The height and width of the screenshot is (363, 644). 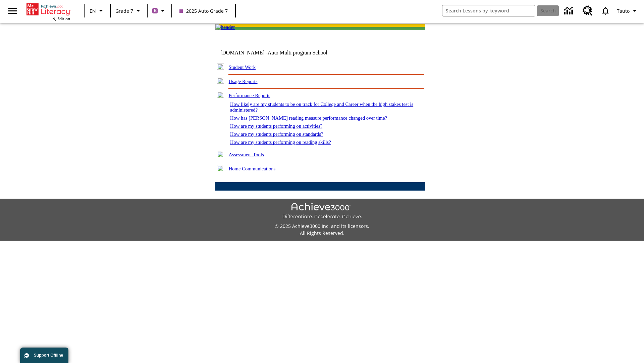 What do you see at coordinates (322, 211) in the screenshot?
I see `img: Achieve3000 Differentiate Accelerate Achieve` at bounding box center [322, 211].